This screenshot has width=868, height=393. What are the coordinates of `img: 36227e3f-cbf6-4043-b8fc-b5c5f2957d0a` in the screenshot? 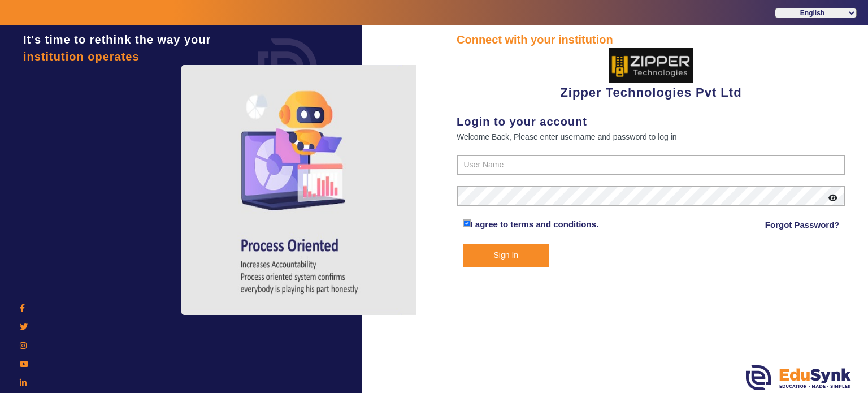 It's located at (651, 66).